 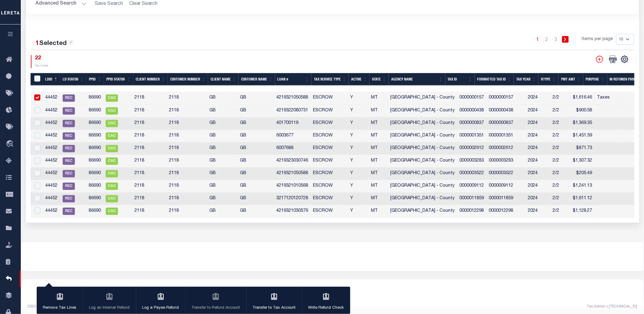 What do you see at coordinates (598, 39) in the screenshot?
I see `span: Items per page` at bounding box center [598, 39].